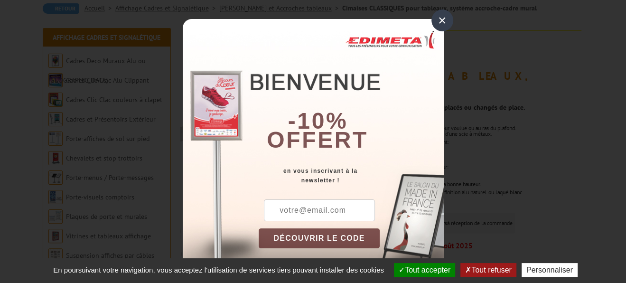 The image size is (626, 283). Describe the element at coordinates (424, 270) in the screenshot. I see `button: Tout accepter` at that location.